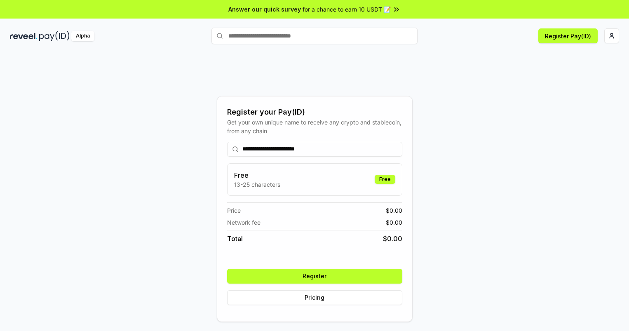 This screenshot has height=331, width=629. What do you see at coordinates (83, 36) in the screenshot?
I see `div: Alpha` at bounding box center [83, 36].